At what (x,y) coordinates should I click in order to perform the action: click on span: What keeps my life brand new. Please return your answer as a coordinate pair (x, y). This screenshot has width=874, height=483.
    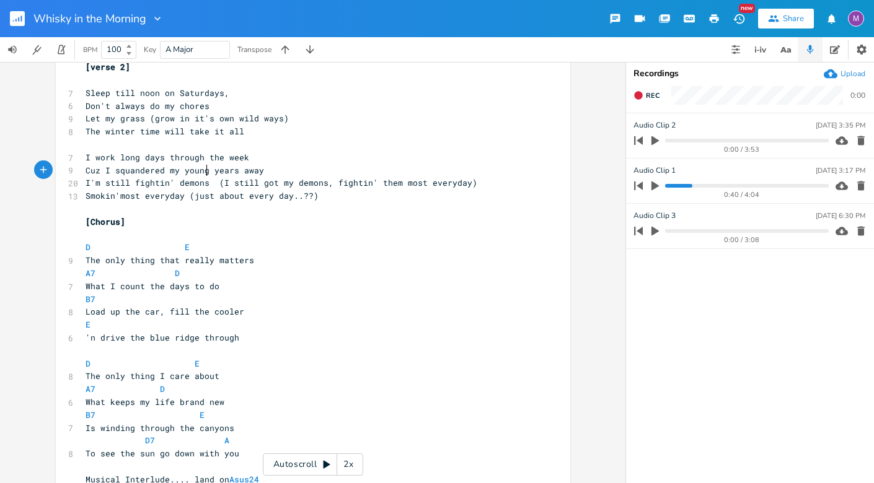
    Looking at the image, I should click on (155, 402).